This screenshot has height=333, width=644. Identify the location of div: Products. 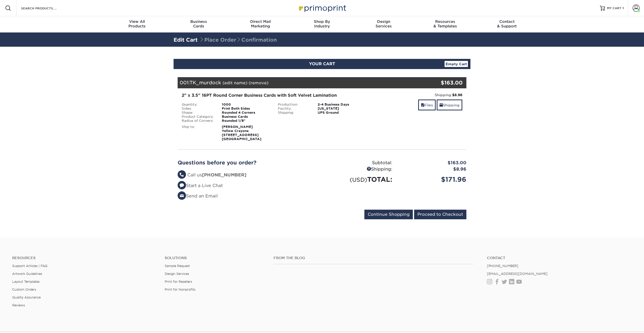
(137, 24).